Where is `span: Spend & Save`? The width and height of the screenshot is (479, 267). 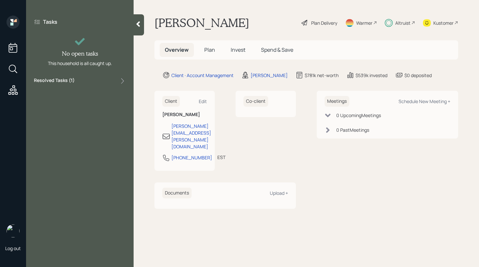
span: Spend & Save is located at coordinates (277, 50).